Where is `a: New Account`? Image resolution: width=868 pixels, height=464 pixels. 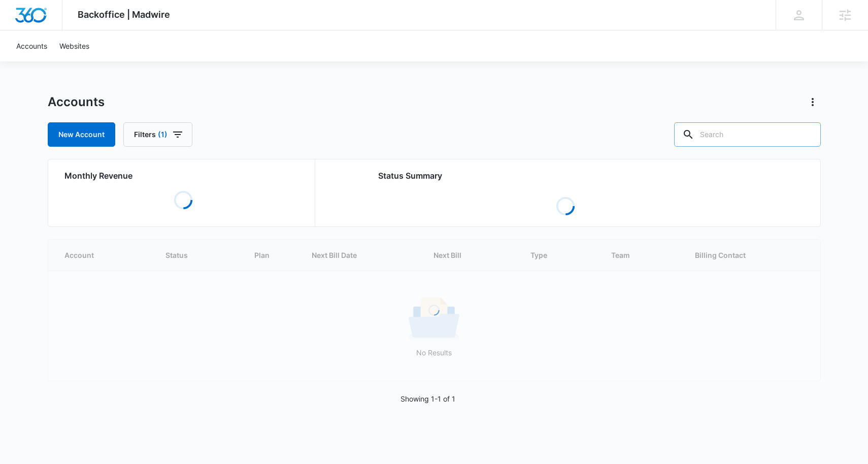 a: New Account is located at coordinates (81, 135).